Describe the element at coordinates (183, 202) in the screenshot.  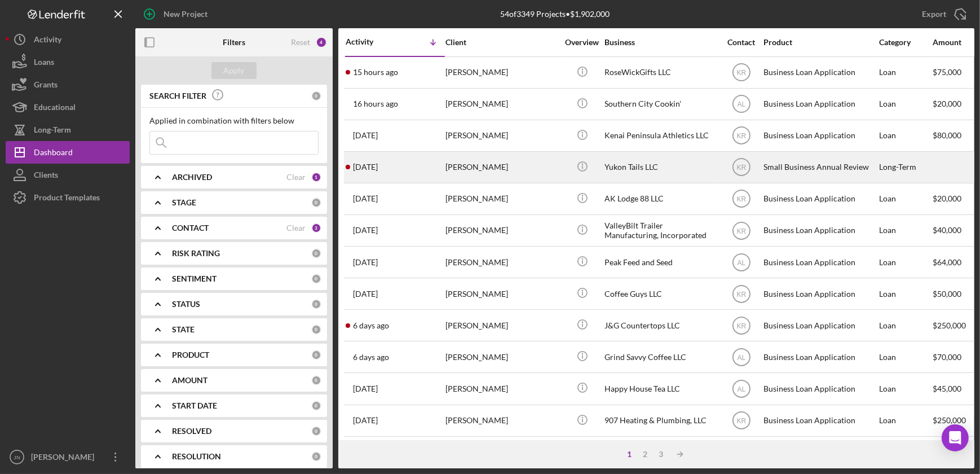
I see `b: STAGE` at that location.